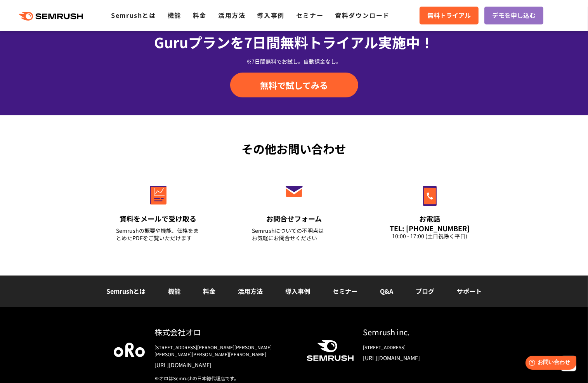 This screenshot has width=588, height=383. I want to click on span: 無料で試してみる, so click(294, 85).